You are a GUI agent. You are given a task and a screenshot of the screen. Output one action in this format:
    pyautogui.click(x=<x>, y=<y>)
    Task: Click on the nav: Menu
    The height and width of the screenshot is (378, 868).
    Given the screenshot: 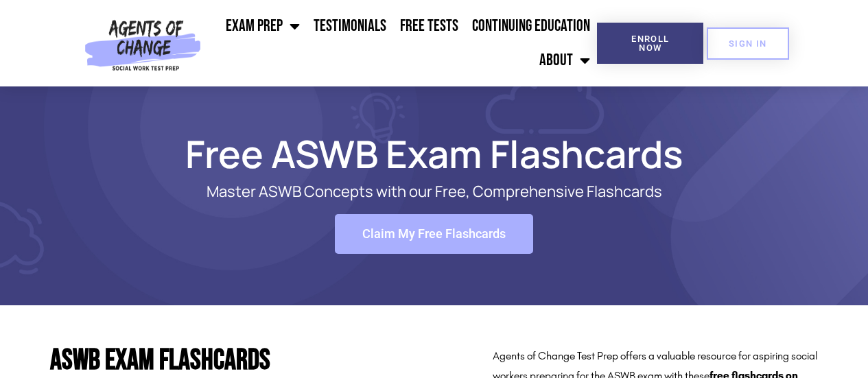 What is the action you would take?
    pyautogui.click(x=401, y=43)
    